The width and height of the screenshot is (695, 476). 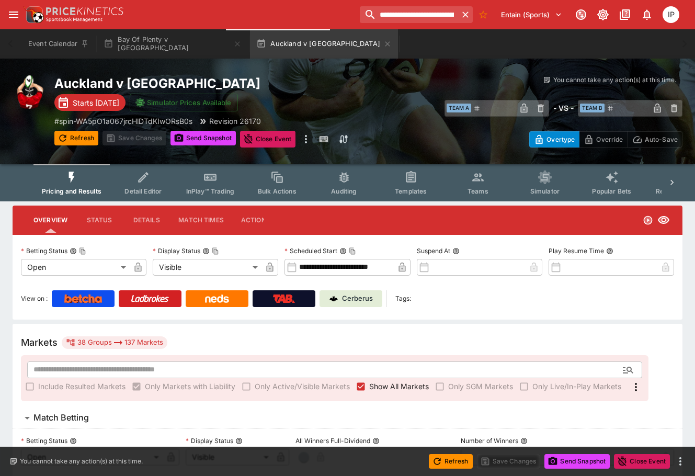 I want to click on img: Ladbrokes, so click(x=150, y=298).